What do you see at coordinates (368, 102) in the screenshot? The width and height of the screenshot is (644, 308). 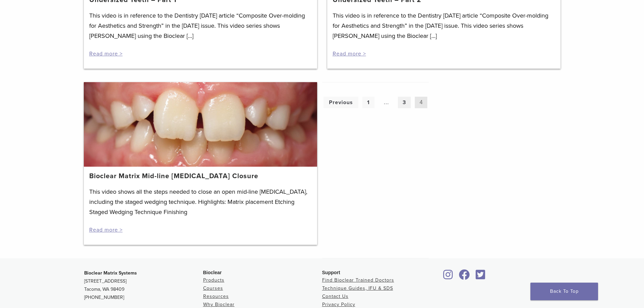 I see `a: Page 1` at bounding box center [368, 102].